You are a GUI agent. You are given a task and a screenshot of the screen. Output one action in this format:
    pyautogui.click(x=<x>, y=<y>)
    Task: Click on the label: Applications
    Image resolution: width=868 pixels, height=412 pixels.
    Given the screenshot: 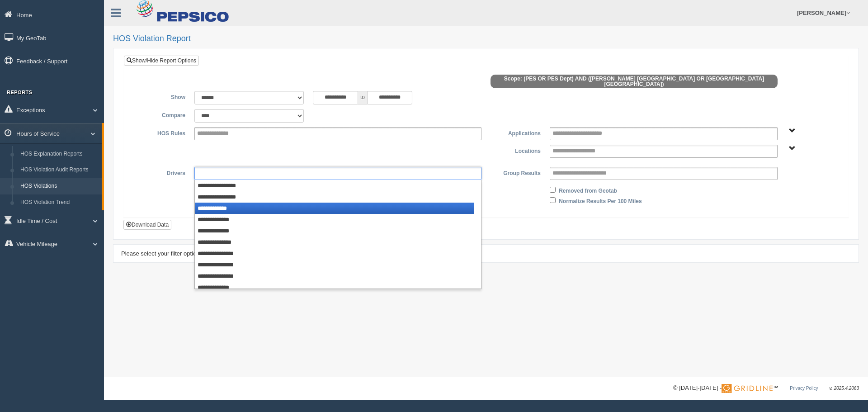 What is the action you would take?
    pyautogui.click(x=515, y=133)
    